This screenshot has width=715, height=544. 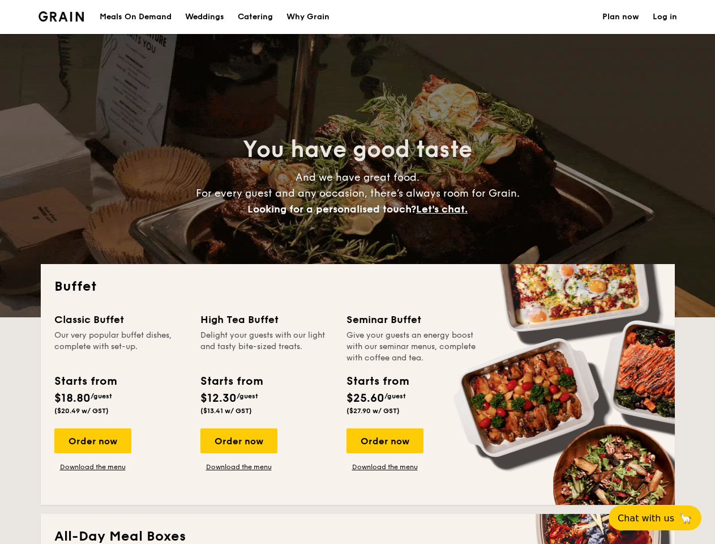 What do you see at coordinates (267, 319) in the screenshot?
I see `div: High Tea Buffet` at bounding box center [267, 319].